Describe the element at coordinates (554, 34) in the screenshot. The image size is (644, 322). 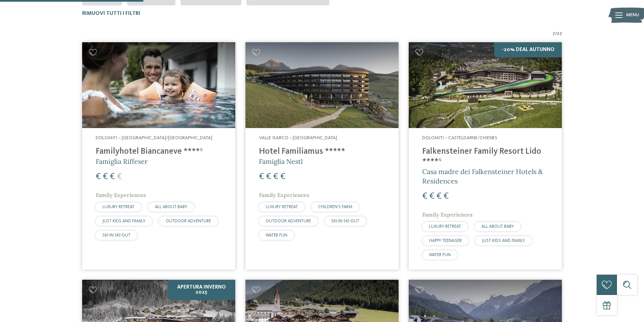
I see `span: 7` at that location.